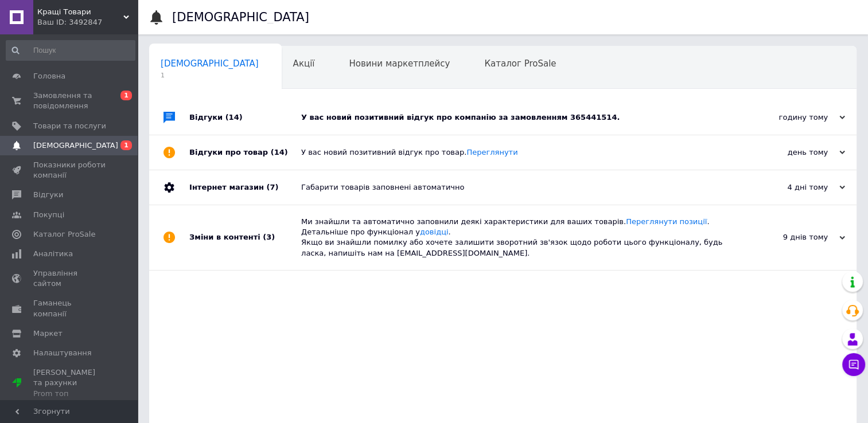 This screenshot has height=423, width=868. What do you see at coordinates (245, 237) in the screenshot?
I see `div: Зміни в контенті` at bounding box center [245, 237].